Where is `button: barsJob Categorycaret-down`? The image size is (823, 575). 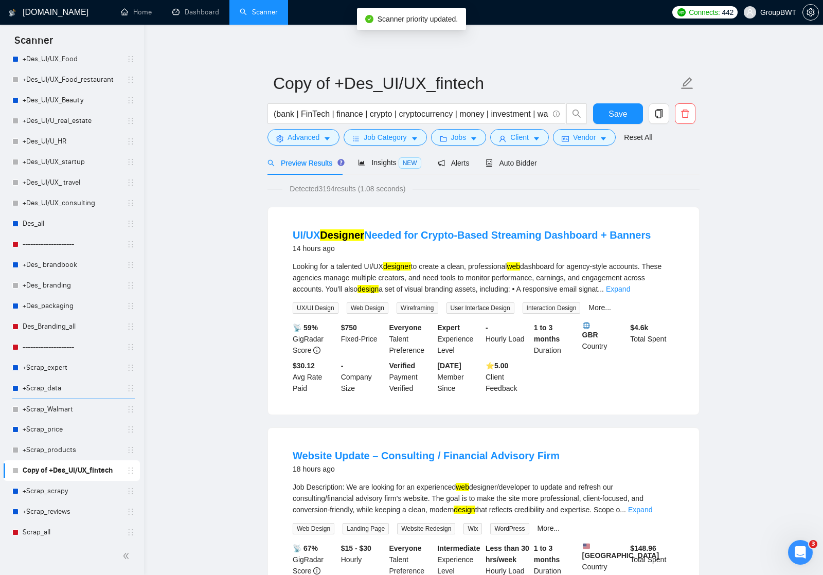 button: barsJob Categorycaret-down is located at coordinates (385, 137).